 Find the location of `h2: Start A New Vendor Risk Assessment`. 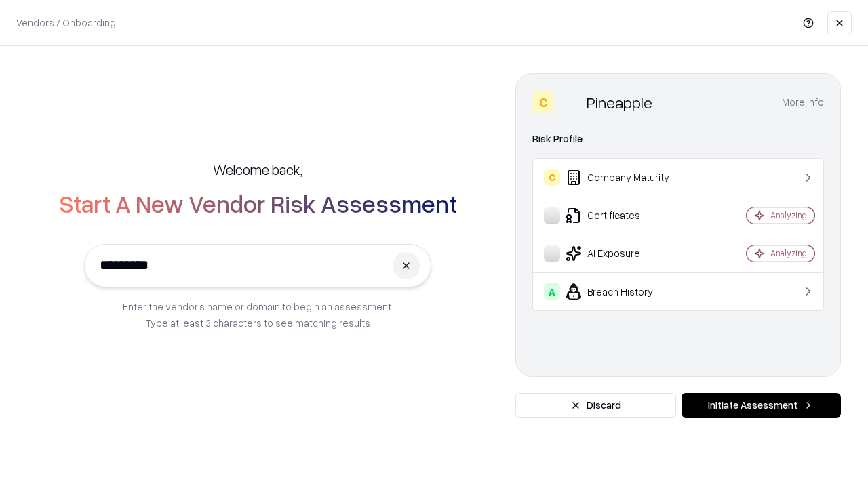

h2: Start A New Vendor Risk Assessment is located at coordinates (258, 203).